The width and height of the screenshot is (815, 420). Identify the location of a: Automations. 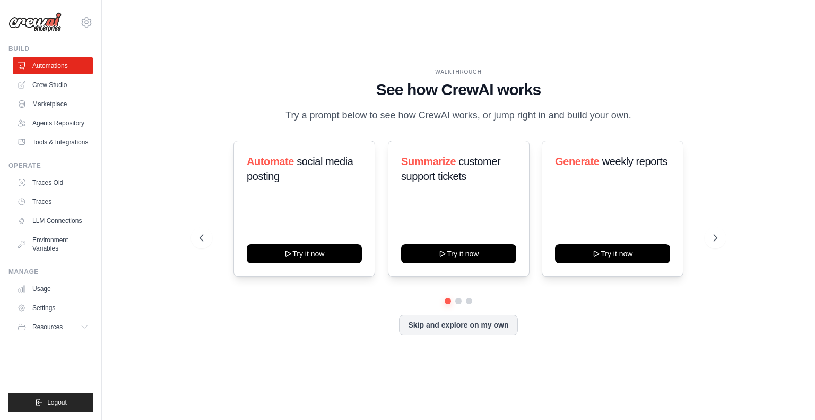
(53, 66).